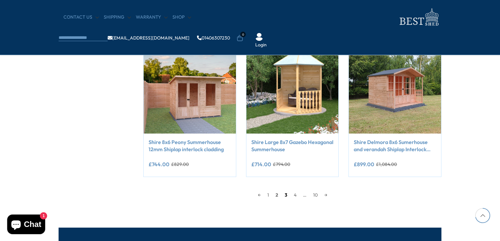  I want to click on ins: £899.00, so click(364, 164).